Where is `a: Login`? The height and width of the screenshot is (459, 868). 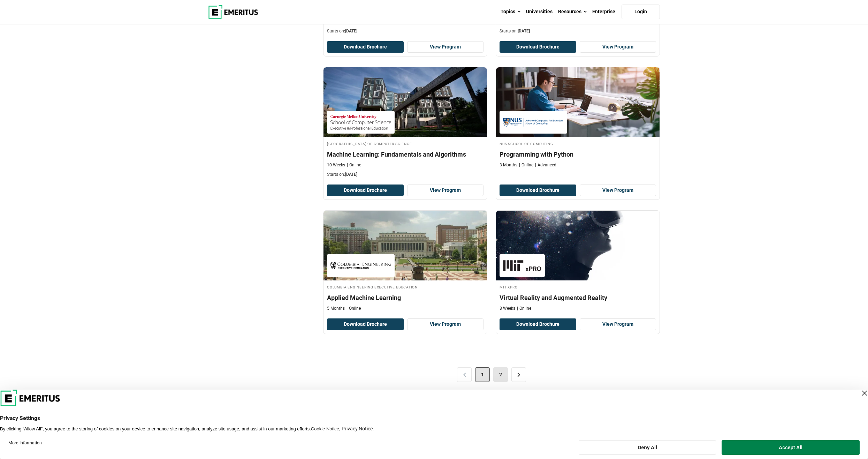
a: Login is located at coordinates (641, 12).